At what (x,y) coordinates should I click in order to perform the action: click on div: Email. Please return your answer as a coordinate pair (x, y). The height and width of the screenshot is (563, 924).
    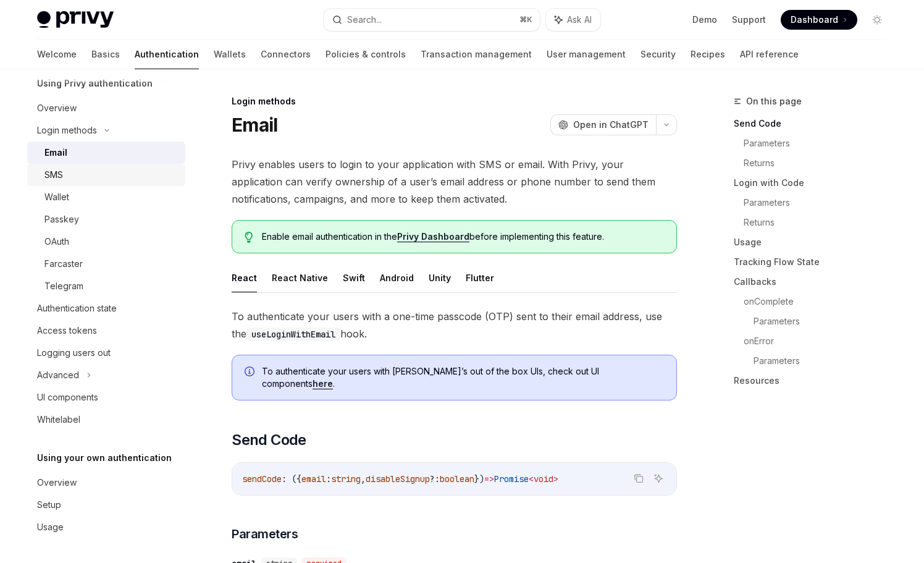
    Looking at the image, I should click on (55, 153).